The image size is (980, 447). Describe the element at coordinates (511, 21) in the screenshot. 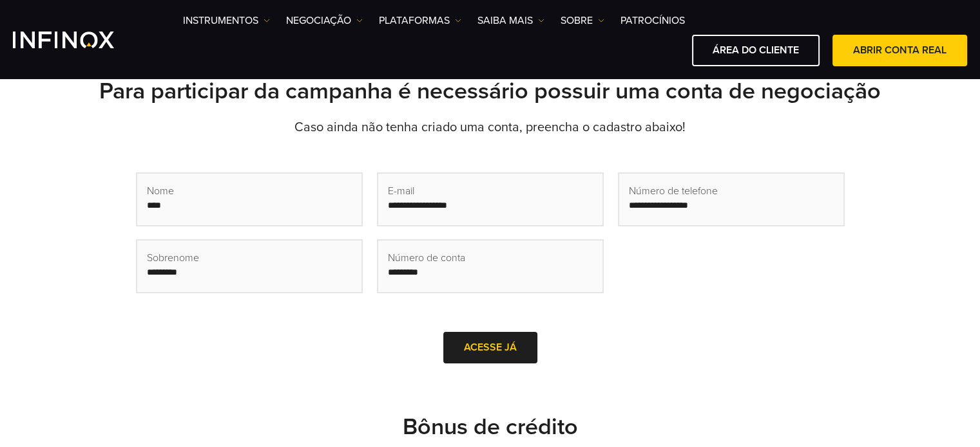

I see `a: Saiba mais` at that location.